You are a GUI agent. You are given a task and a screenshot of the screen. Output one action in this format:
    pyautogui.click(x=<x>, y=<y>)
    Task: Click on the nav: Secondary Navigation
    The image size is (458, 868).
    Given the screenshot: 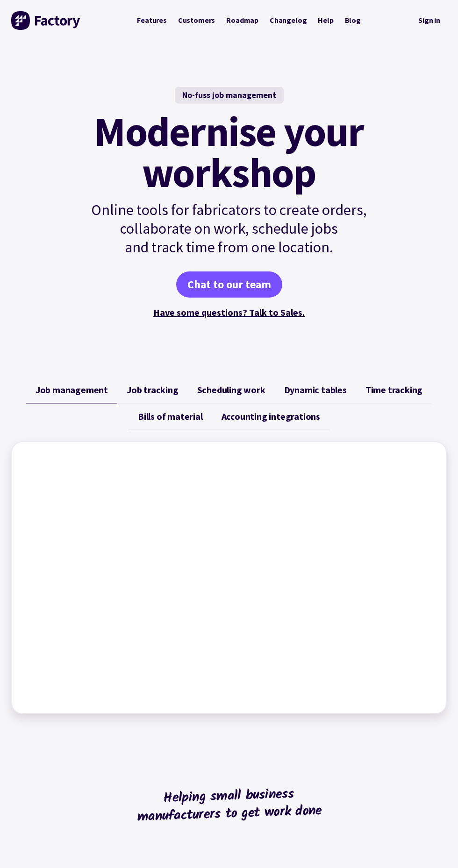 What is the action you would take?
    pyautogui.click(x=429, y=20)
    